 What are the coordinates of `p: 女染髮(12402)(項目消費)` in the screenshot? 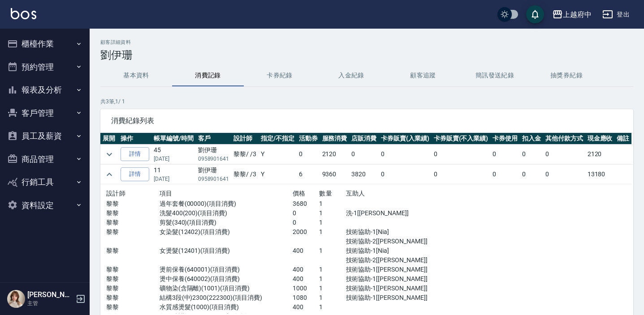 It's located at (226, 232).